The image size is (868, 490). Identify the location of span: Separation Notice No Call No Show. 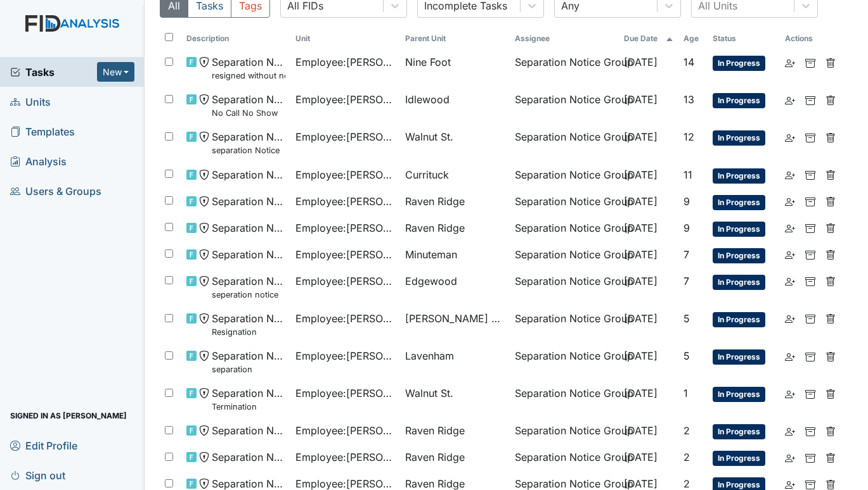
(249, 105).